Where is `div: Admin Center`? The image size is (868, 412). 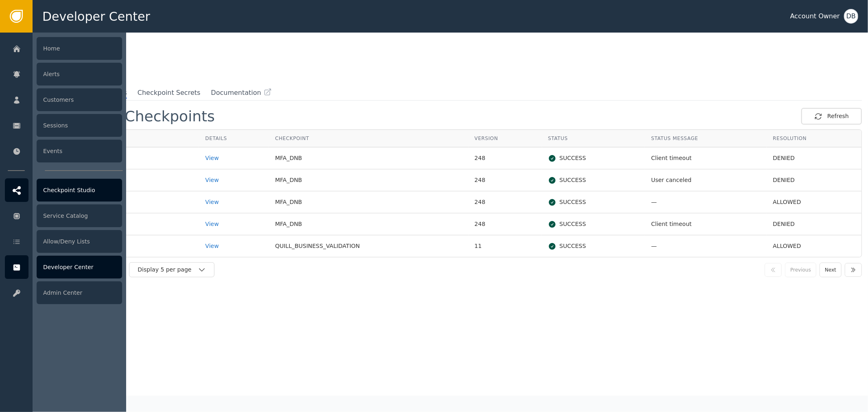
div: Admin Center is located at coordinates (80, 293).